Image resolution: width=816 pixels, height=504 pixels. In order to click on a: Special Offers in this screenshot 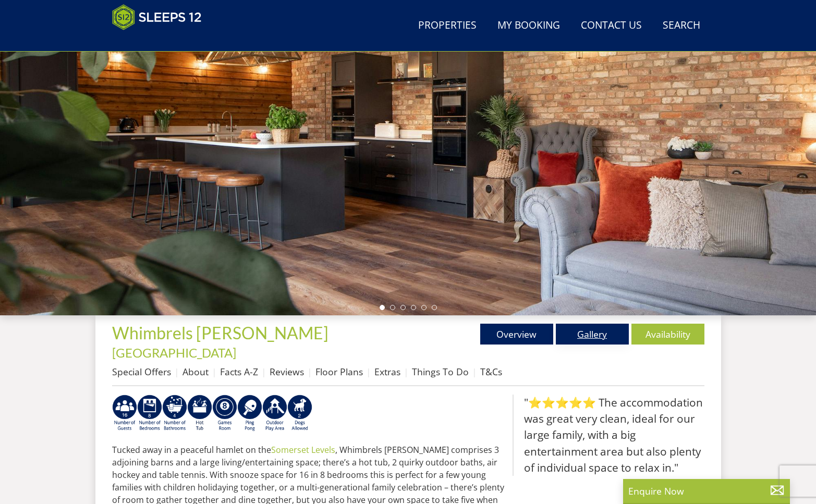, I will do `click(141, 371)`.